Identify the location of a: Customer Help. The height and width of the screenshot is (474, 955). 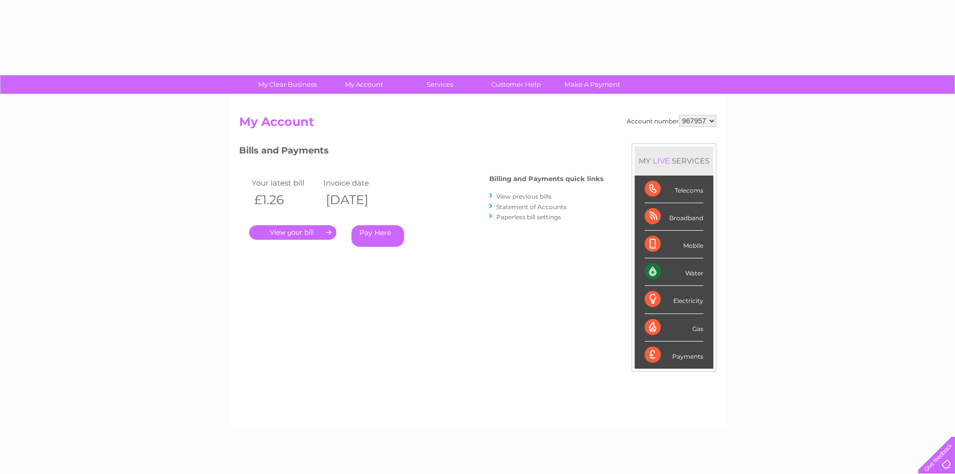
(516, 84).